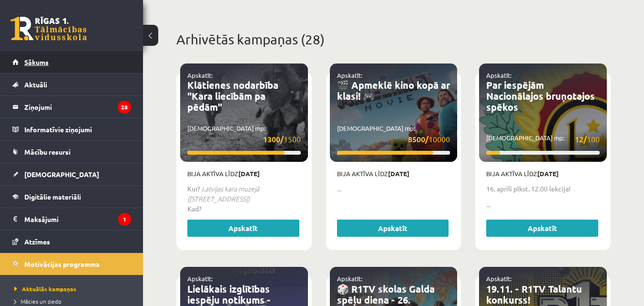 The image size is (644, 306). Describe the element at coordinates (393, 90) in the screenshot. I see `a: 🎬 Apmeklē kino kopā ar klasi! 🎮` at that location.